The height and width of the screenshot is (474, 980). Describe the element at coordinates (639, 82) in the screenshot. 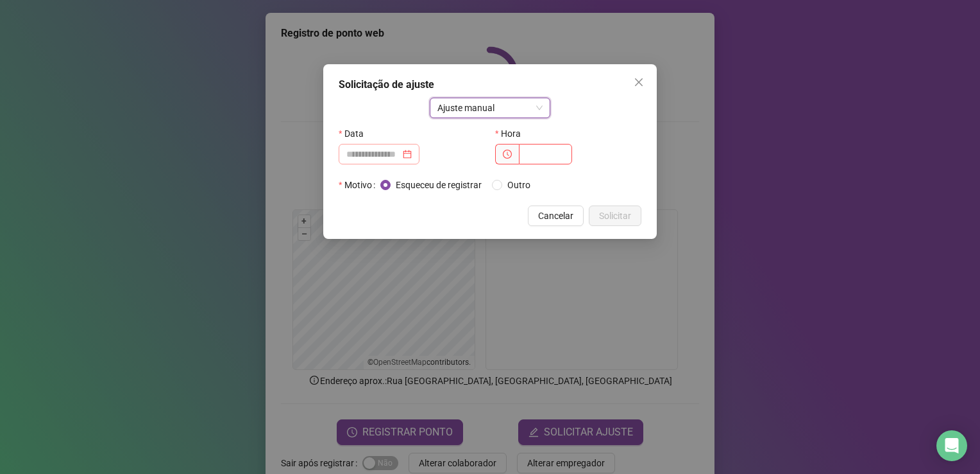

I see `span: close` at that location.